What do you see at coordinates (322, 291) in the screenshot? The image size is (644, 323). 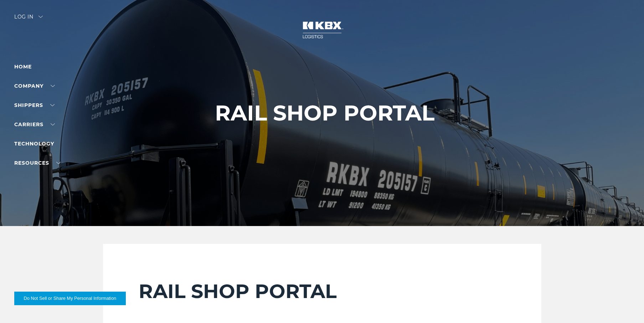 I see `h2: RAIL SHOP PORTAL` at bounding box center [322, 291].